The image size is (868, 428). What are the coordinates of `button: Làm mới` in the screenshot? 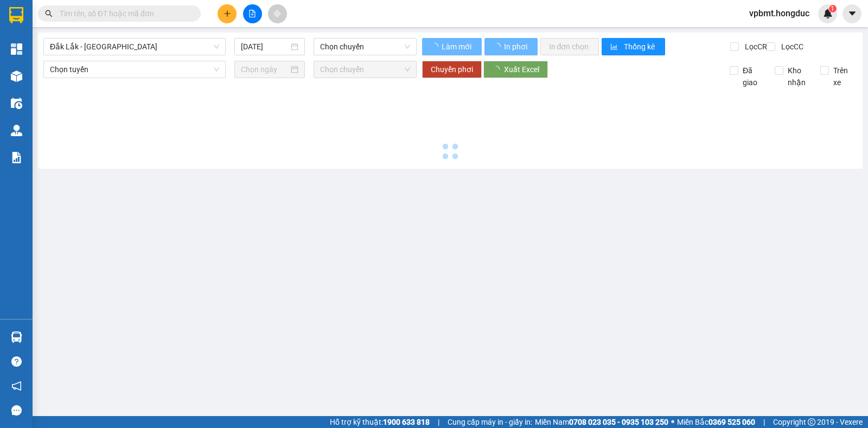 It's located at (452, 46).